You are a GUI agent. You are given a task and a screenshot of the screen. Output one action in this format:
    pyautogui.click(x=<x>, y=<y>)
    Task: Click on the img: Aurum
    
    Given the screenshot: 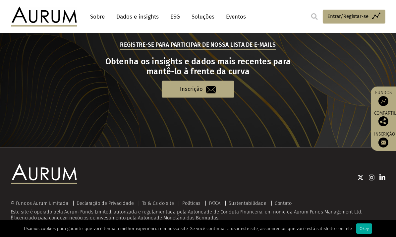 What is the action you would take?
    pyautogui.click(x=44, y=17)
    